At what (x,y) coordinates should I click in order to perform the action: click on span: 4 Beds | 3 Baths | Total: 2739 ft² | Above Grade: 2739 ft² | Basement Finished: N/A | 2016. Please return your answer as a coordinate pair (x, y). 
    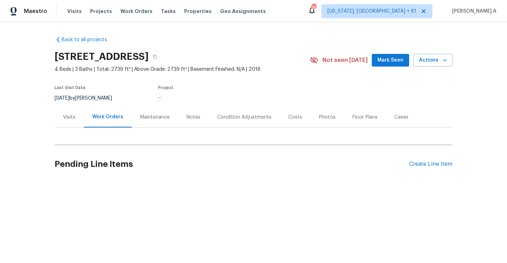
    Looking at the image, I should click on (182, 69).